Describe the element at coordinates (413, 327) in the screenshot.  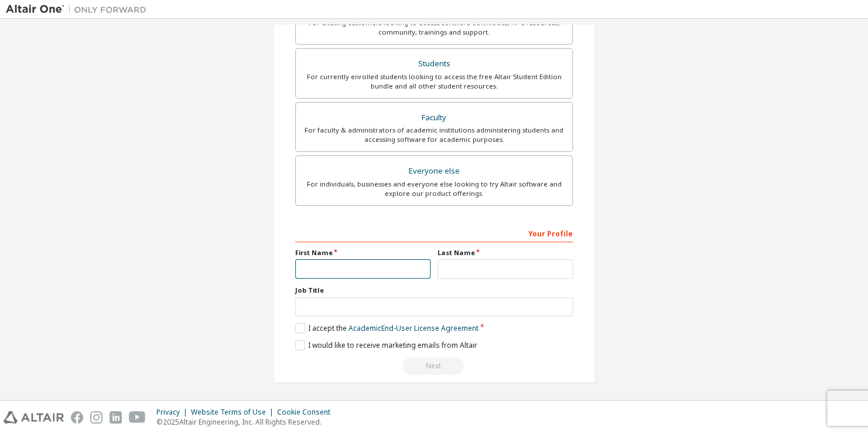
I see `a: Academic End-User License Agreement` at that location.